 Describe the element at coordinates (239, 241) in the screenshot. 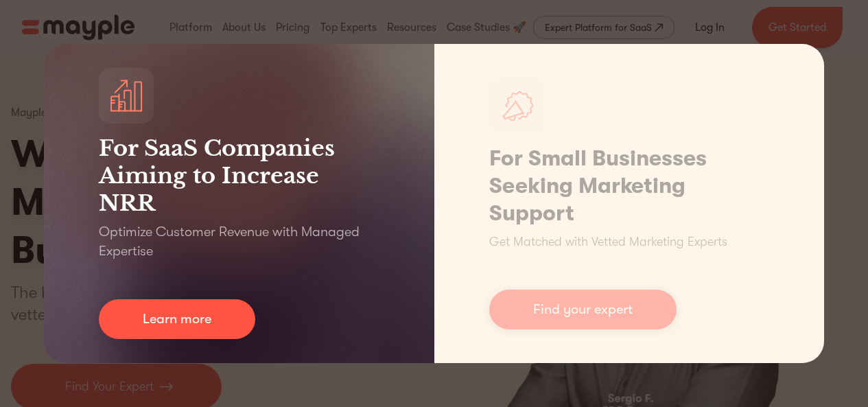

I see `p: Optimize Customer Revenue with Managed Expertise` at that location.